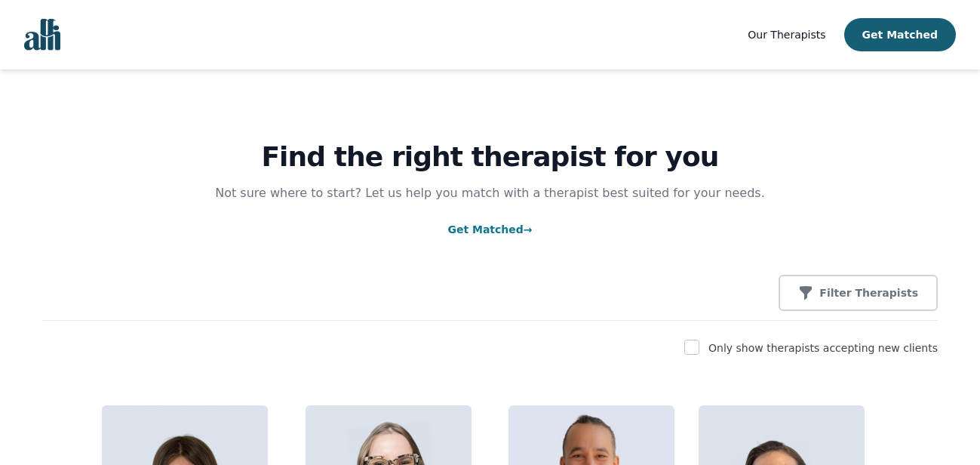  I want to click on p: Filter Therapists, so click(868, 293).